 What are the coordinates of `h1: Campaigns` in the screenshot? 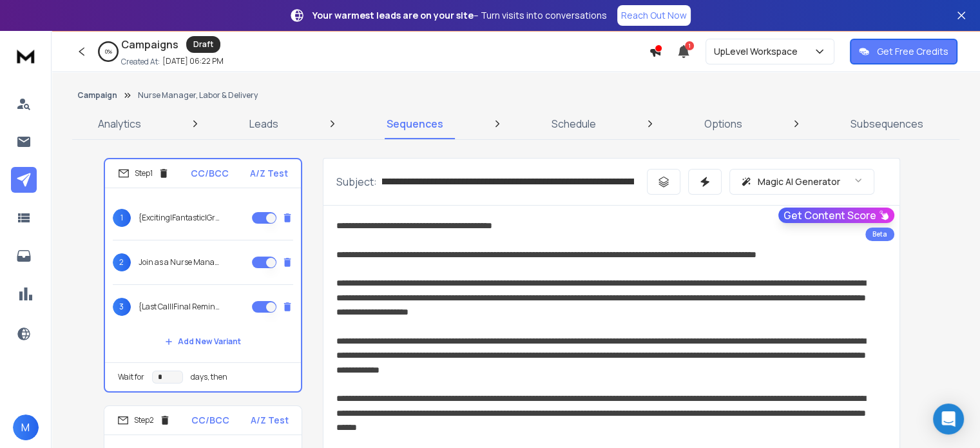 It's located at (150, 44).